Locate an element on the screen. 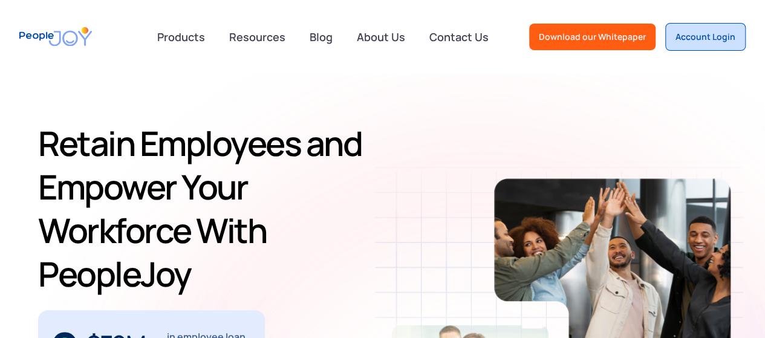 This screenshot has height=338, width=765. a: Blog is located at coordinates (321, 37).